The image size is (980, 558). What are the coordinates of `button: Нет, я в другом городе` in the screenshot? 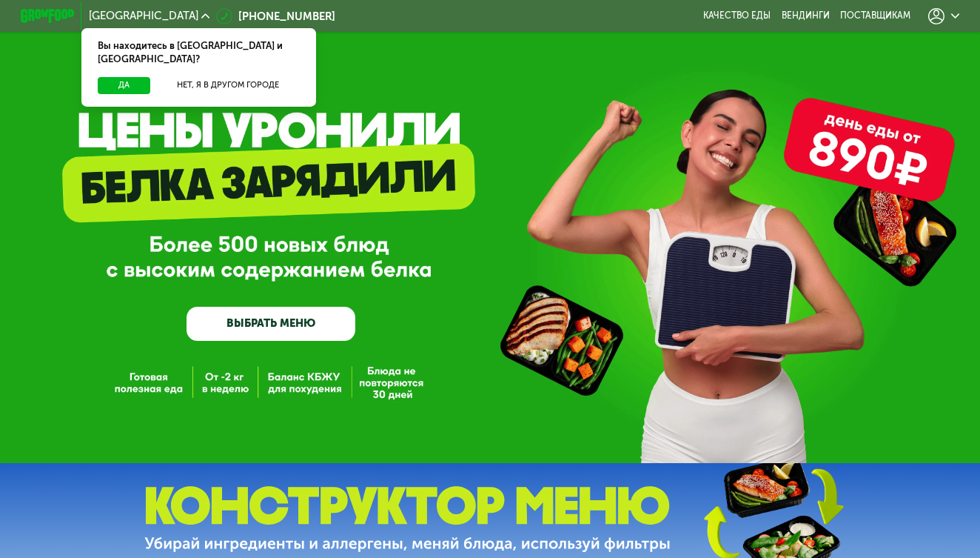 It's located at (228, 85).